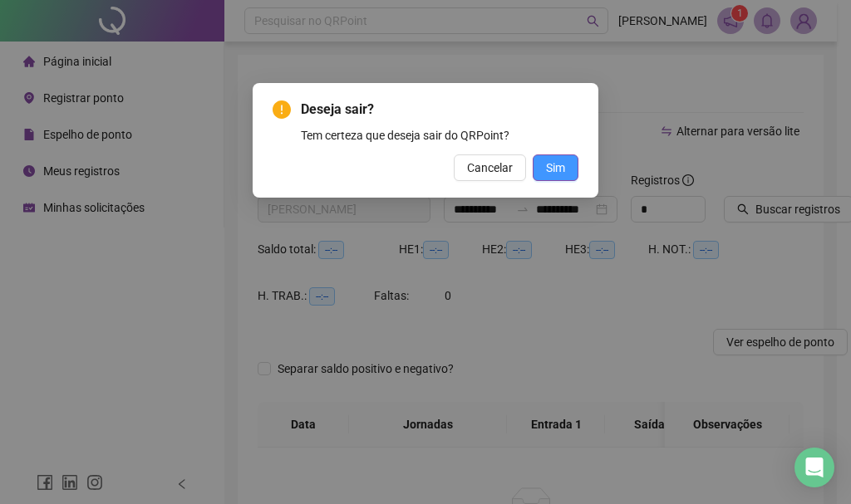  What do you see at coordinates (490, 168) in the screenshot?
I see `span: Cancelar` at bounding box center [490, 168].